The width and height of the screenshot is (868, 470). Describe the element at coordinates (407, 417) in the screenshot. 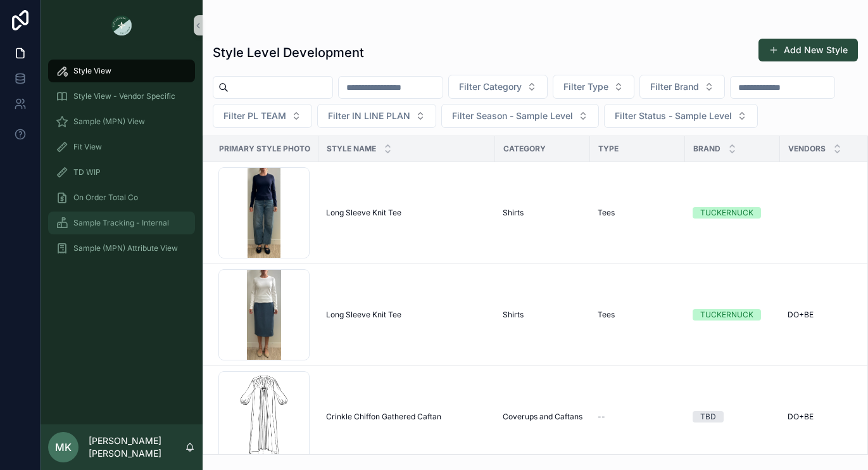

I see `a: Crinkle Chiffon Gathered Caftan` at that location.